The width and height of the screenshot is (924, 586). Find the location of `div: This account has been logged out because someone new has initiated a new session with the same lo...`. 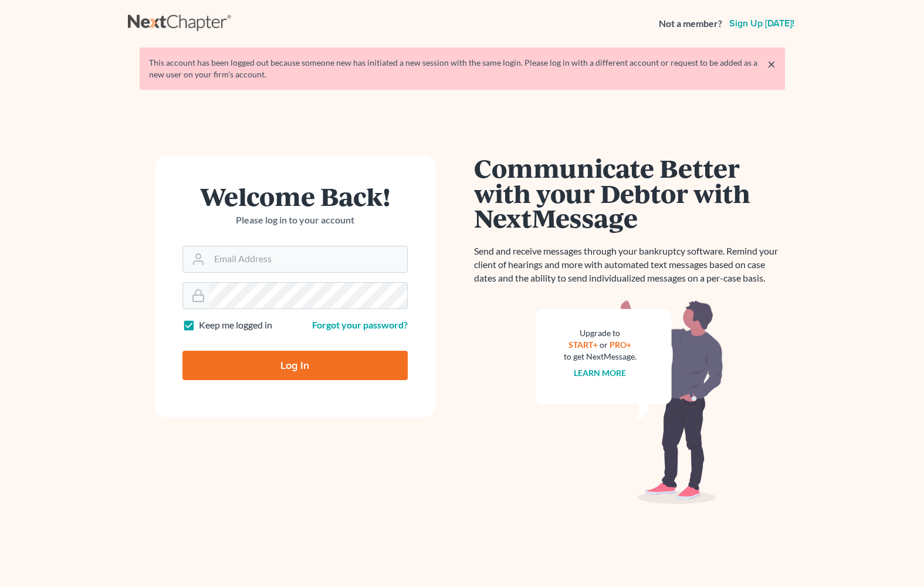

div: This account has been logged out because someone new has initiated a new session with the same lo... is located at coordinates (462, 69).